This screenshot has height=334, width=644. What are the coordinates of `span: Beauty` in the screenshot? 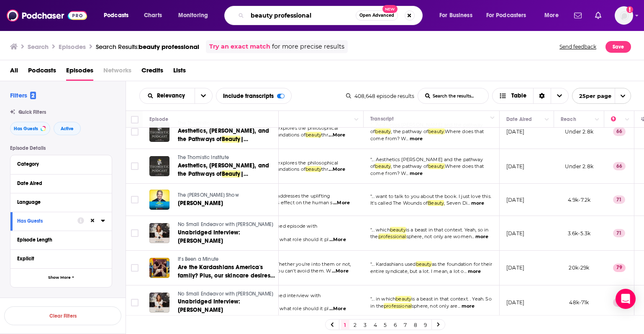 It's located at (231, 139).